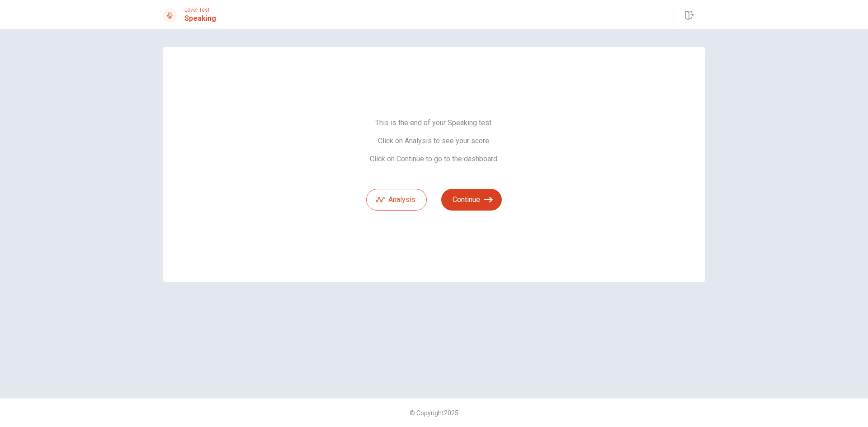  I want to click on h1: Speaking, so click(200, 19).